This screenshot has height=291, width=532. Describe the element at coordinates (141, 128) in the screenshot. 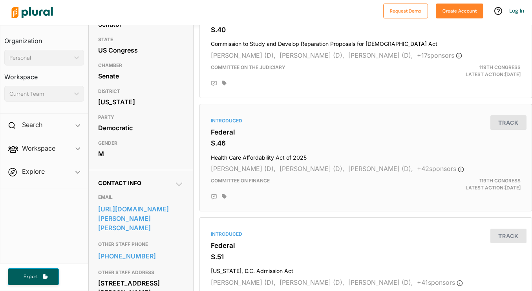

I see `div: Democratic` at that location.